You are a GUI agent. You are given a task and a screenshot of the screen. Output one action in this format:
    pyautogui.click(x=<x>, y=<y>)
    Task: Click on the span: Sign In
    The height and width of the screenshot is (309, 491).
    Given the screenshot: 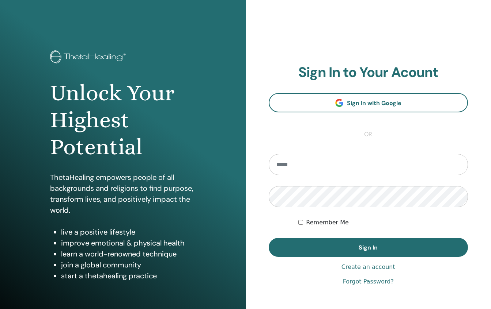 What is the action you would take?
    pyautogui.click(x=368, y=248)
    